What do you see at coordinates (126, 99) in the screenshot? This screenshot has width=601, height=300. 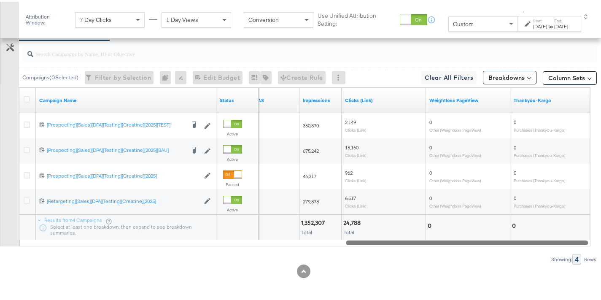 I see `a: Your campaign name.` at bounding box center [126, 99].